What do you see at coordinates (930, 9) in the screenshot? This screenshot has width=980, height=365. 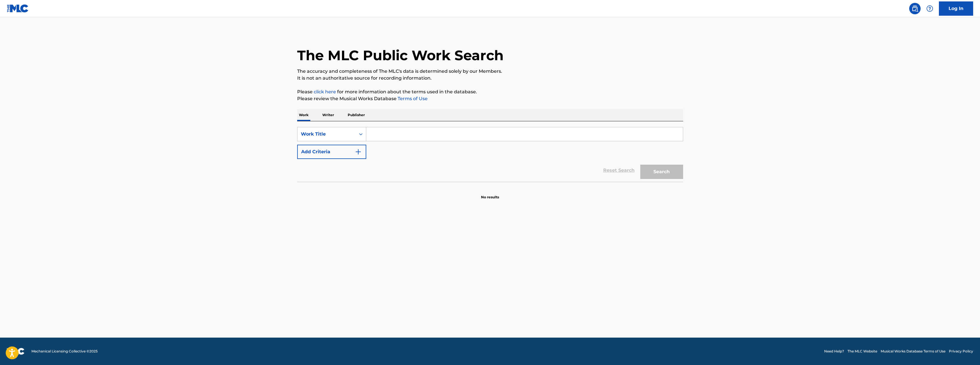 I see `img: help` at bounding box center [930, 9].